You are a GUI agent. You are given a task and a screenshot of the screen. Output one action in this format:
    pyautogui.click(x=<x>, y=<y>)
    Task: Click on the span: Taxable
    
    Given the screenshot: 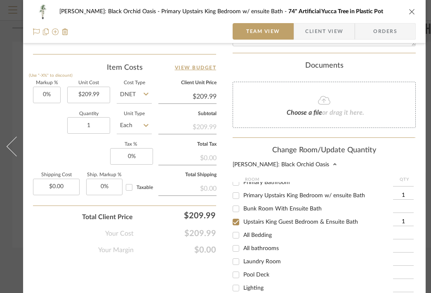 What is the action you would take?
    pyautogui.click(x=145, y=187)
    